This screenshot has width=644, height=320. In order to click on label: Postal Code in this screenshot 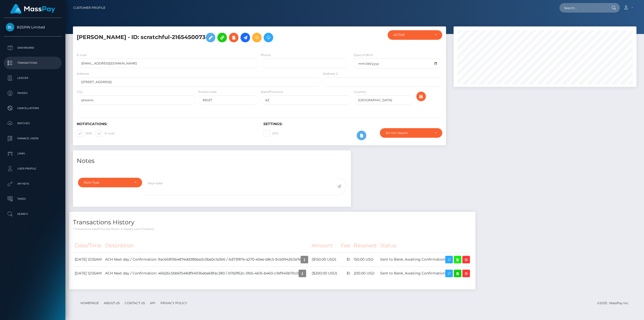, I will do `click(207, 92)`.